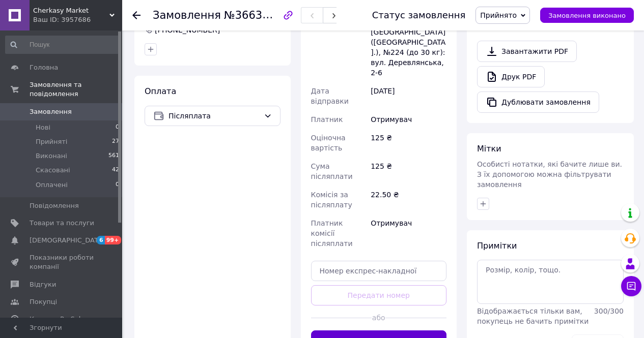  Describe the element at coordinates (76, 89) in the screenshot. I see `span: Замовлення та повідомлення` at that location.